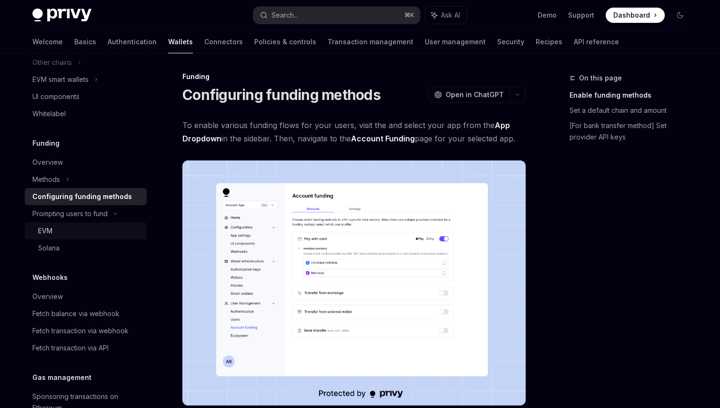 The width and height of the screenshot is (720, 408). Describe the element at coordinates (86, 248) in the screenshot. I see `a: Solana` at that location.